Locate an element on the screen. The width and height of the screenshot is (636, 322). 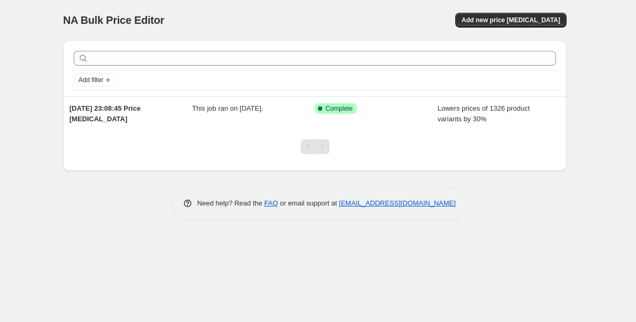
a: FAQ is located at coordinates (271, 203).